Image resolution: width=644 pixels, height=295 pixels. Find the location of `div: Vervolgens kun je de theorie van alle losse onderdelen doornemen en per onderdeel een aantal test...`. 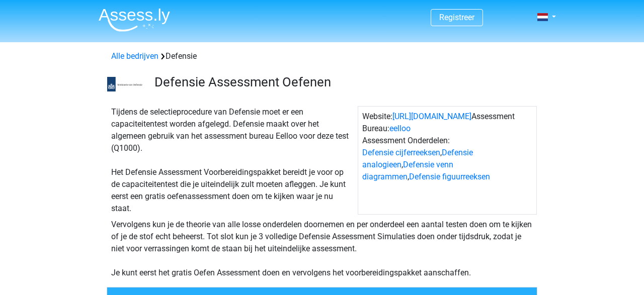

div: Vervolgens kun je de theorie van alle losse onderdelen doornemen en per onderdeel een aantal test... is located at coordinates (322, 248).